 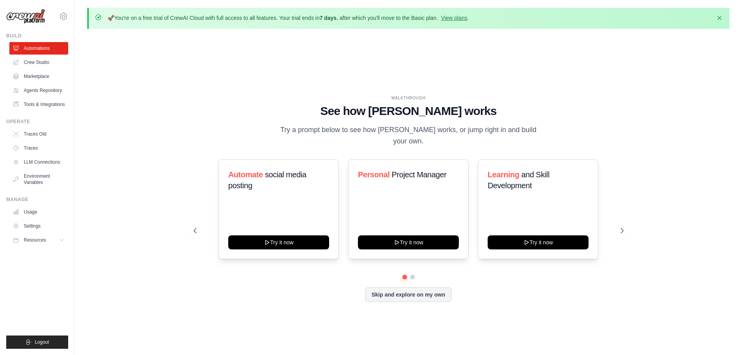 What do you see at coordinates (37, 36) in the screenshot?
I see `div: Build` at bounding box center [37, 36].